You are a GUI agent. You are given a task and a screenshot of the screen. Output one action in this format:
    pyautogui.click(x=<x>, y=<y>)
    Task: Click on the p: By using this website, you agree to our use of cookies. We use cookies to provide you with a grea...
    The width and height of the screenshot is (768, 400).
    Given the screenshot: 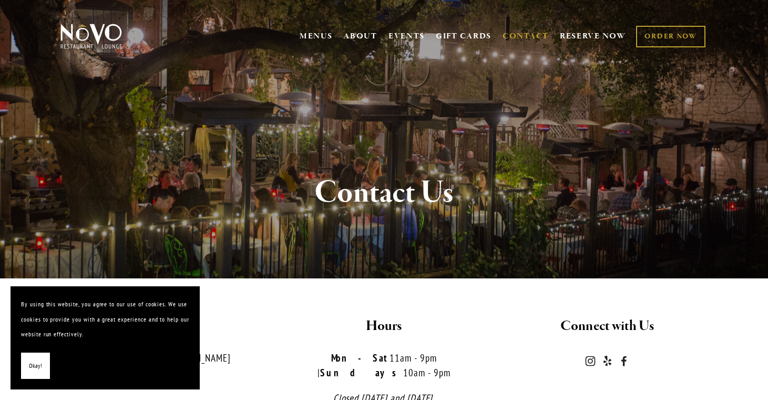 What is the action you would take?
    pyautogui.click(x=105, y=319)
    